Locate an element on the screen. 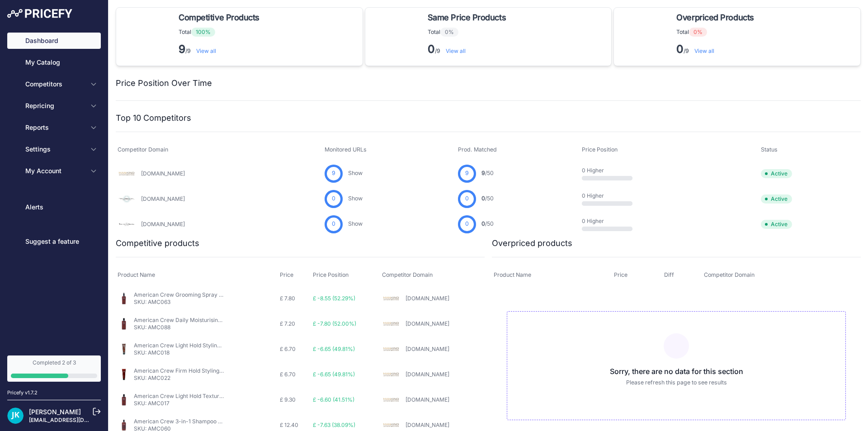  button: Reports is located at coordinates (54, 128).